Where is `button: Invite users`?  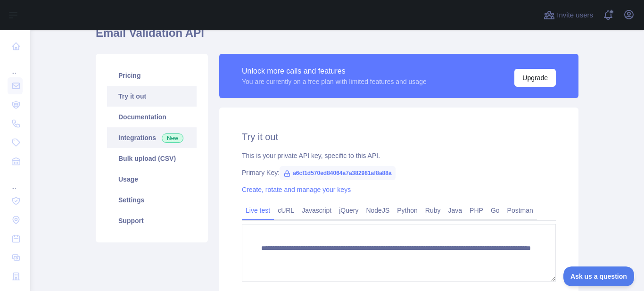
button: Invite users is located at coordinates (568, 15).